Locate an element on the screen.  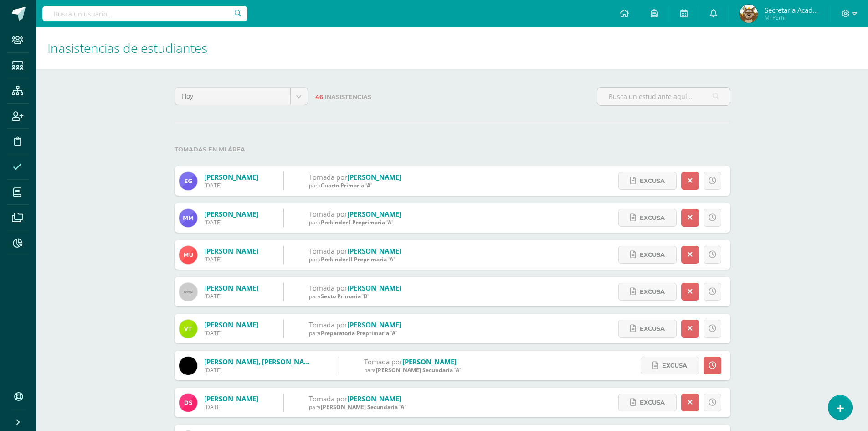
span: Sexto Primaria 'B' is located at coordinates (344, 296).